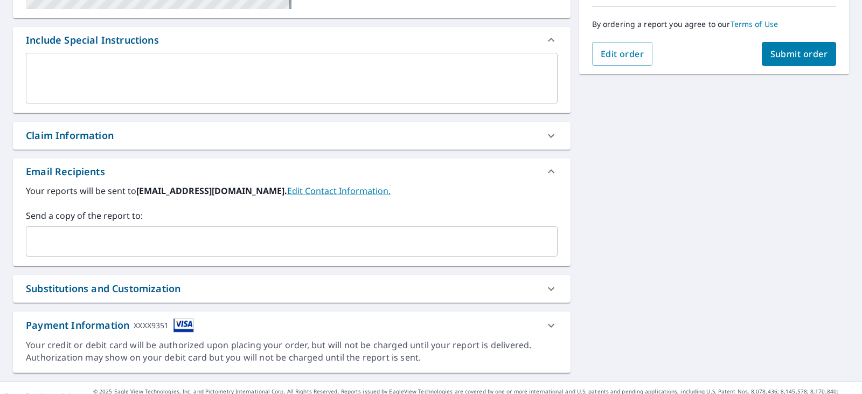  What do you see at coordinates (291, 325) in the screenshot?
I see `div: Payment InformationXXXX9351cardImage` at bounding box center [291, 325].